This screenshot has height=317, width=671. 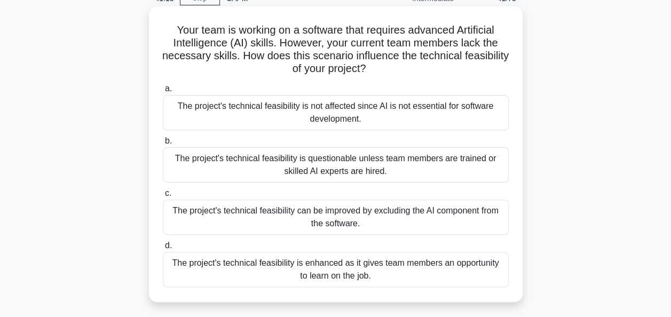 What do you see at coordinates (336, 165) in the screenshot?
I see `div: The project's technical feasibility is questionable unless team members are trained or skilled AI...` at bounding box center [336, 165].